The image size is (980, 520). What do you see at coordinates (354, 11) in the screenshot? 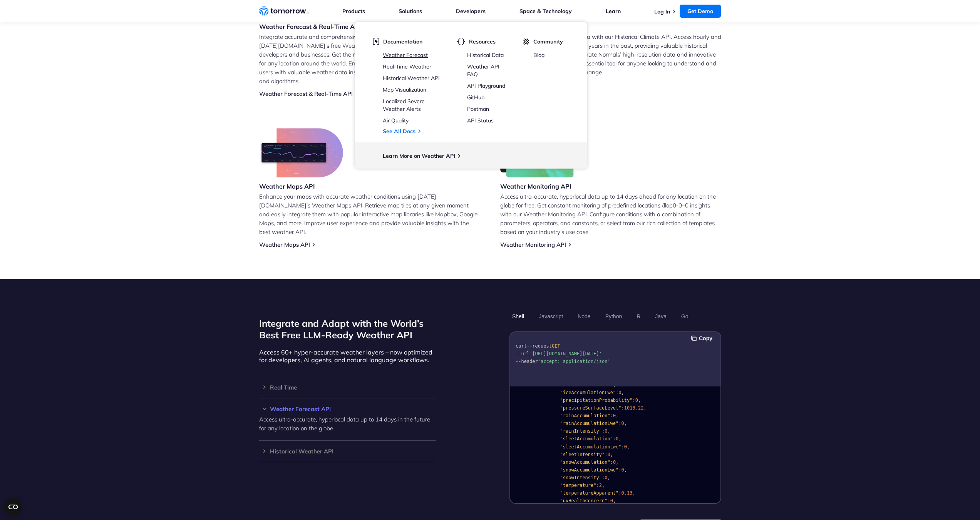
I see `a: Products` at bounding box center [354, 11].